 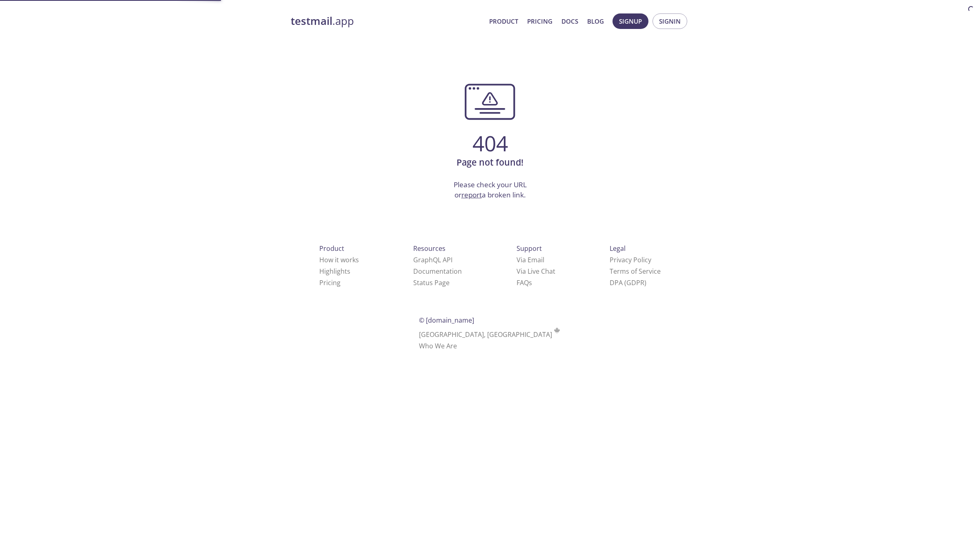 I want to click on a: Terms of Service, so click(x=635, y=271).